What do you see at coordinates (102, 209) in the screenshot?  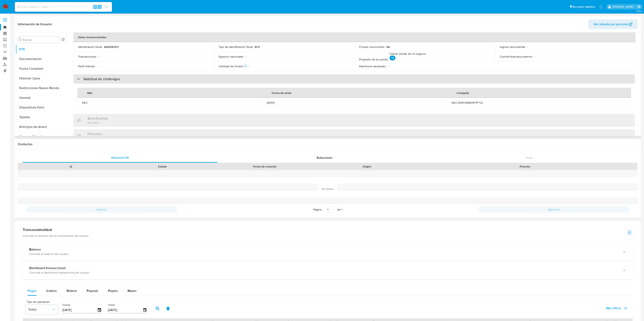 I see `button: Anterior` at bounding box center [102, 209].